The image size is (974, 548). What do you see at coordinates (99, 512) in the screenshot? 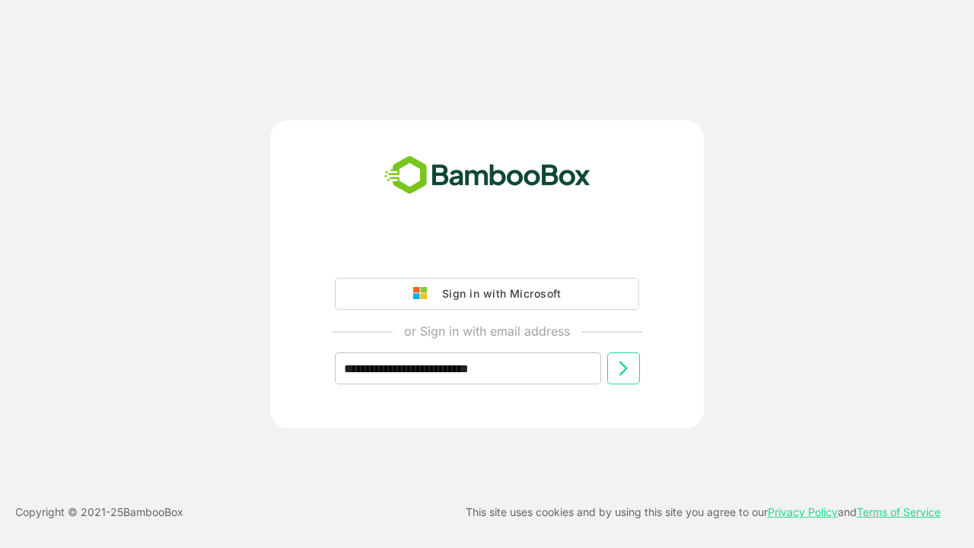
I see `p: Copyright © 2021- 25 BambooBox` at bounding box center [99, 512].